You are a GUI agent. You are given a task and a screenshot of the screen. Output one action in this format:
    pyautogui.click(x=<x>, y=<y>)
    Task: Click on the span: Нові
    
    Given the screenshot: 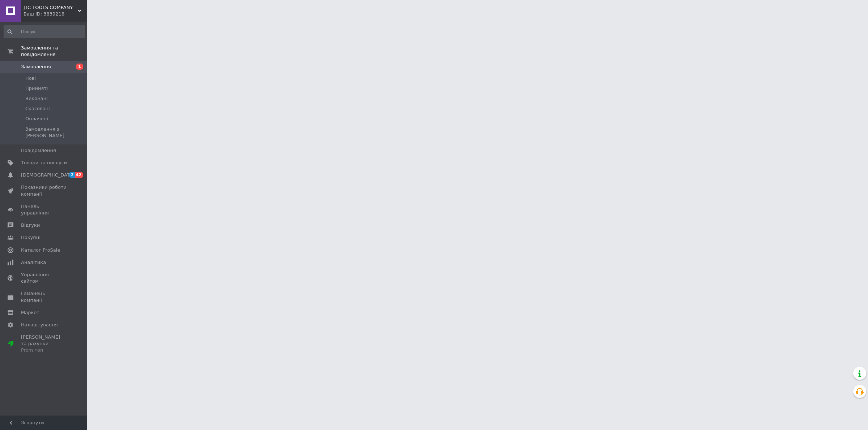 What is the action you would take?
    pyautogui.click(x=31, y=78)
    